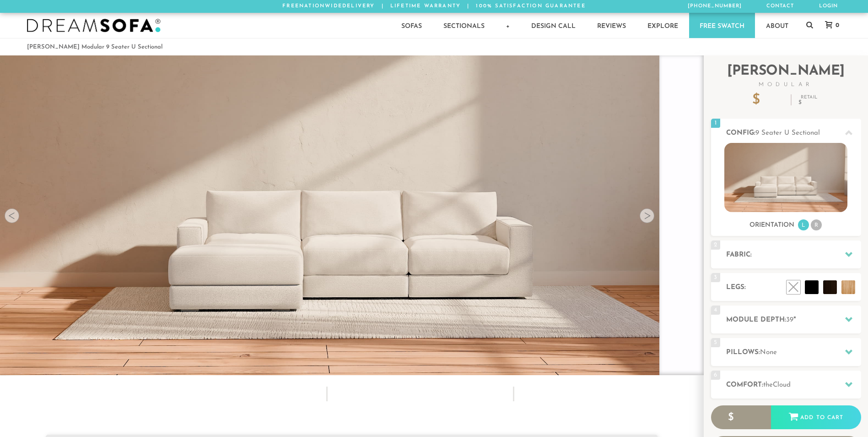 This screenshot has width=868, height=437. What do you see at coordinates (722, 25) in the screenshot?
I see `a: Free Swatch` at bounding box center [722, 25].